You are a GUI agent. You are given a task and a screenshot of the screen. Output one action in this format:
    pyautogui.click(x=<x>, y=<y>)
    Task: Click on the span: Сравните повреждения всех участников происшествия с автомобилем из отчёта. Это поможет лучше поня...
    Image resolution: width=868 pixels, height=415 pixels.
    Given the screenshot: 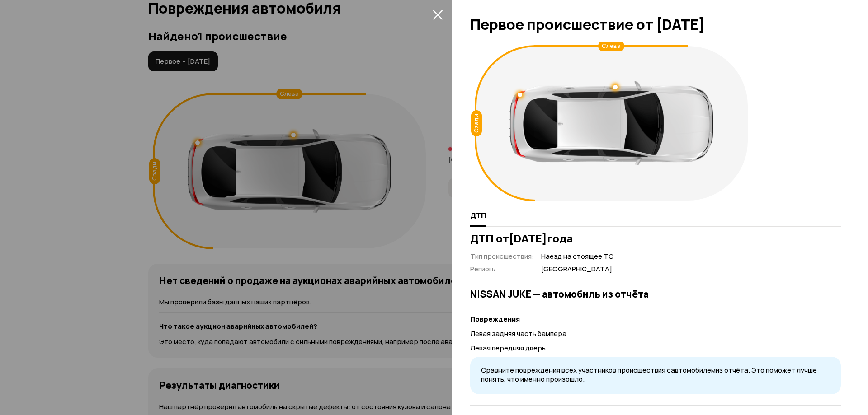 What is the action you would take?
    pyautogui.click(x=648, y=375)
    